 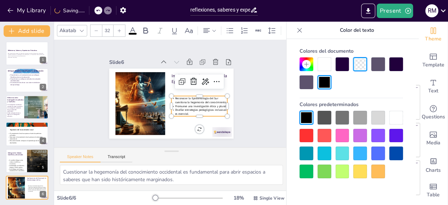 What do you see at coordinates (105, 198) in the screenshot?
I see `div: Slide 6 / 6` at bounding box center [105, 198].